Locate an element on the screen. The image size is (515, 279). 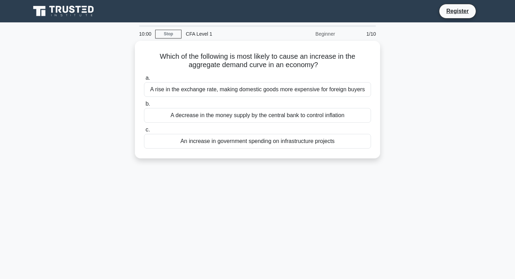
span: c. is located at coordinates (147, 130).